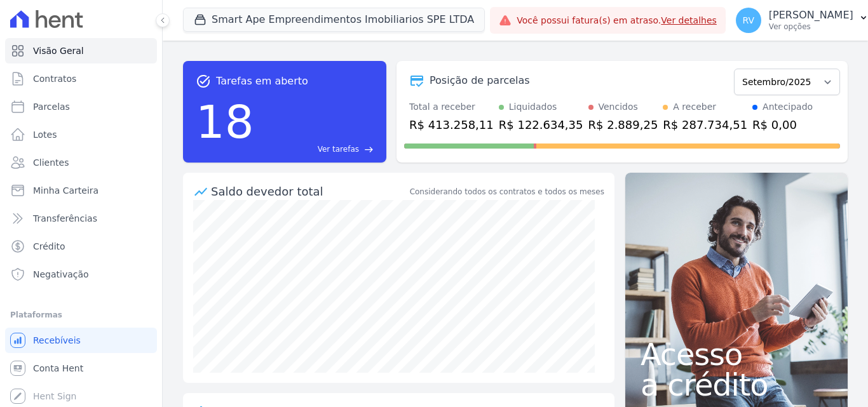  Describe the element at coordinates (694, 107) in the screenshot. I see `div: A receber` at that location.